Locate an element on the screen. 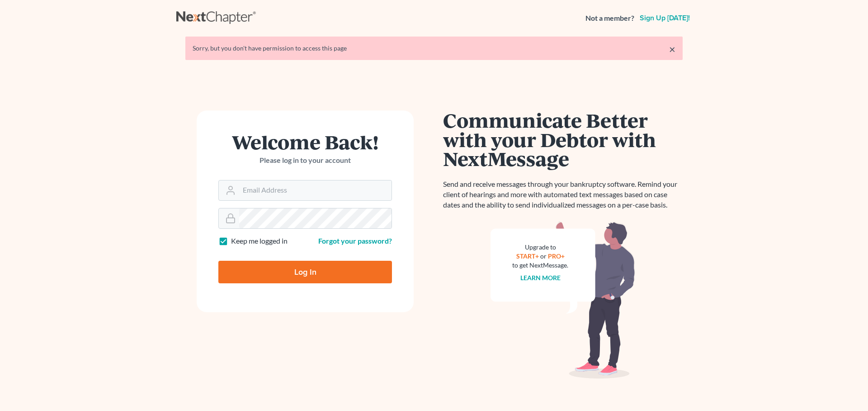 Image resolution: width=868 pixels, height=411 pixels. p: Send and receive messages through your bankruptcy software. Remind your client of hearings and mo... is located at coordinates (563, 195).